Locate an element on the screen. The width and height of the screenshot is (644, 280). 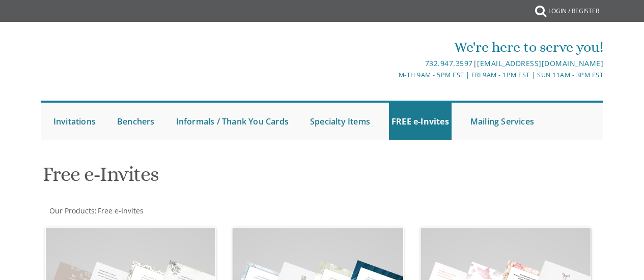
h1: Free e-Invites is located at coordinates (226, 178).